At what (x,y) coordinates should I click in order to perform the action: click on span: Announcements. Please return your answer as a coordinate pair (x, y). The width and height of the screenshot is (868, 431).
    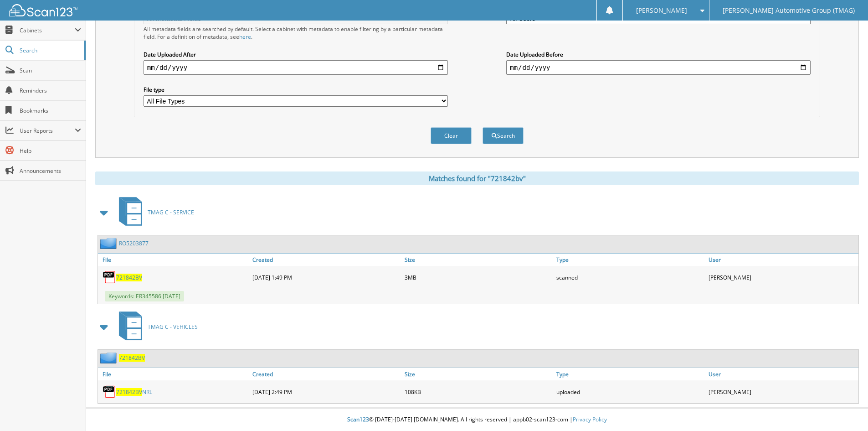
    Looking at the image, I should click on (50, 170).